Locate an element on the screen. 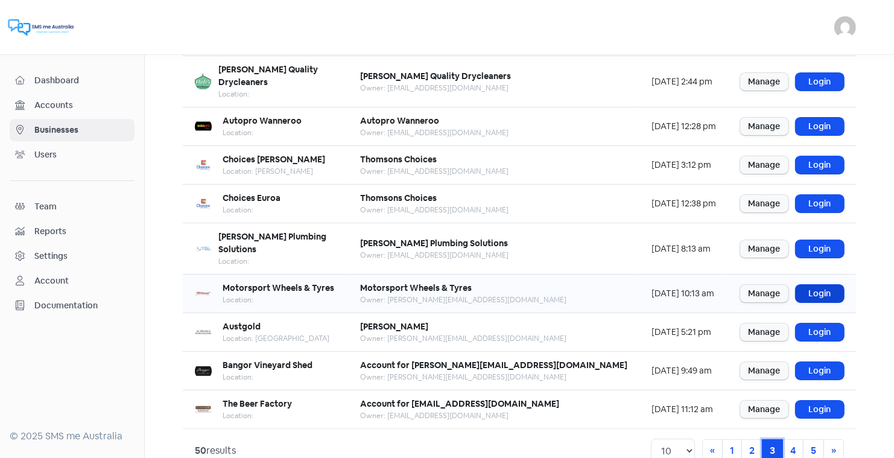 This screenshot has width=894, height=458. a: Account is located at coordinates (72, 281).